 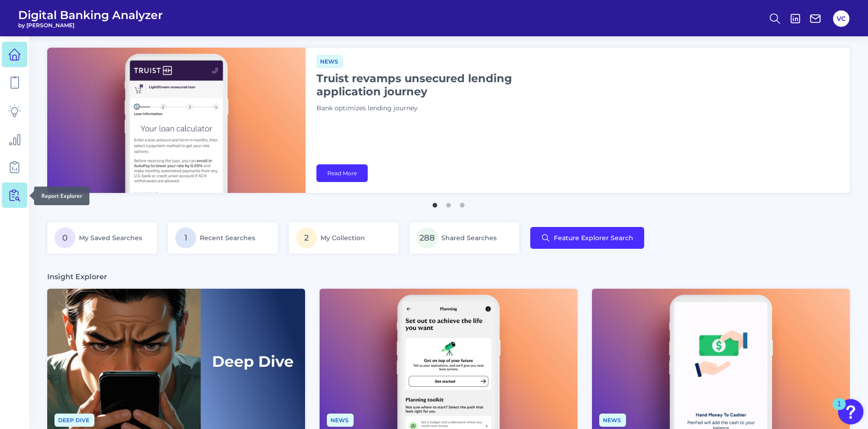 I want to click on button: 2, so click(x=449, y=203).